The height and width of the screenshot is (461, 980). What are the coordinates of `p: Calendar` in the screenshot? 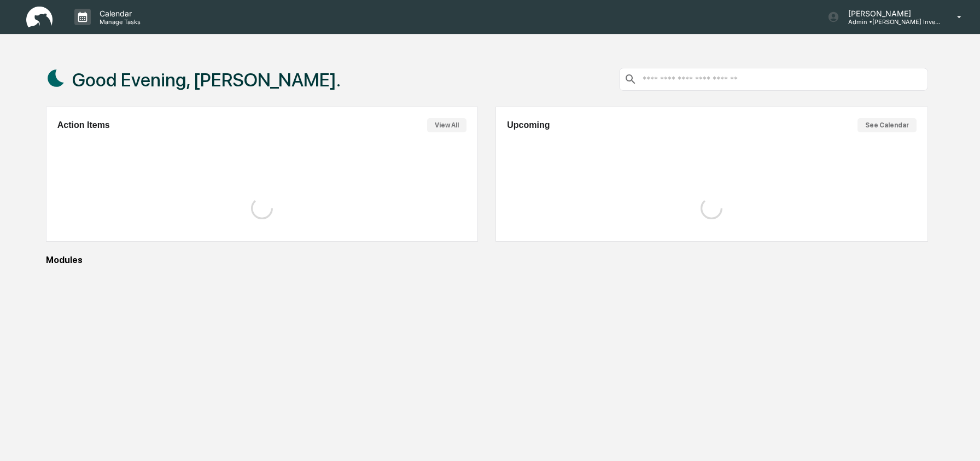 It's located at (118, 13).